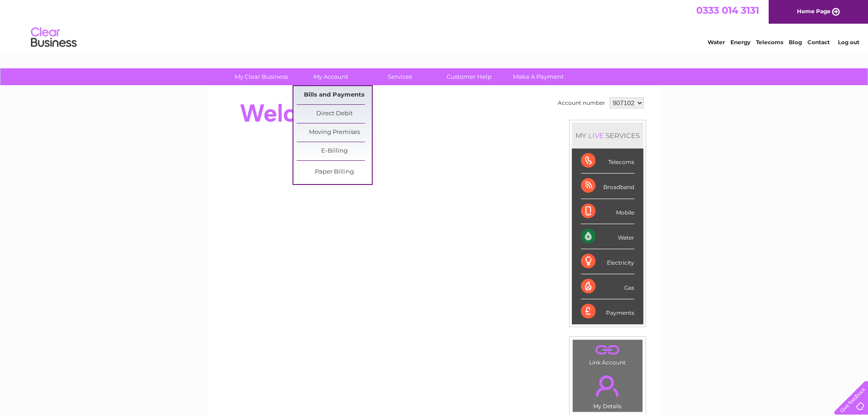  I want to click on div: Payments, so click(607, 311).